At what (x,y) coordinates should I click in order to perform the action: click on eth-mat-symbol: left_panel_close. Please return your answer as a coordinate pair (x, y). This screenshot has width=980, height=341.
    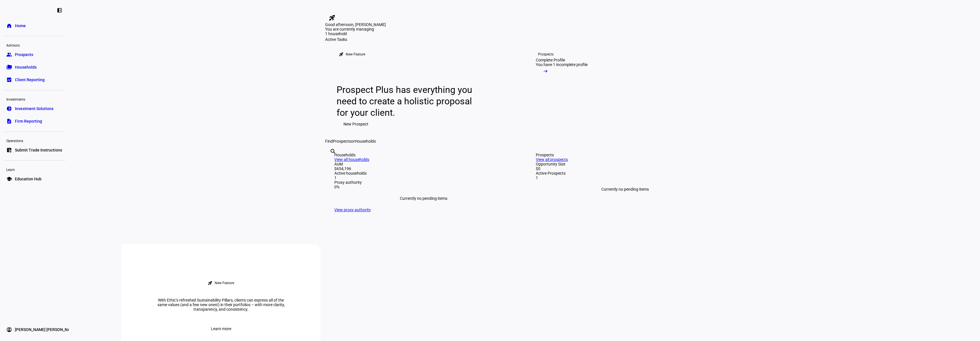
    Looking at the image, I should click on (60, 10).